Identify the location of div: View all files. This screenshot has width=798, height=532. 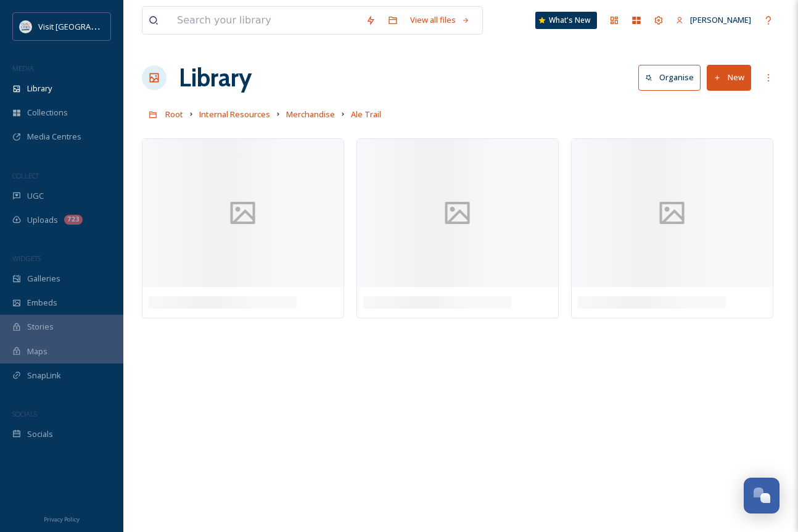
(439, 20).